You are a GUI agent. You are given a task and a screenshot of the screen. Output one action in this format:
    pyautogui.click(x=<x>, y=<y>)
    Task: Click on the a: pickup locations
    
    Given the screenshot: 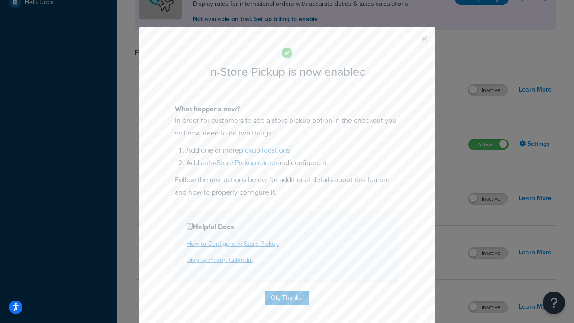 What is the action you would take?
    pyautogui.click(x=264, y=150)
    